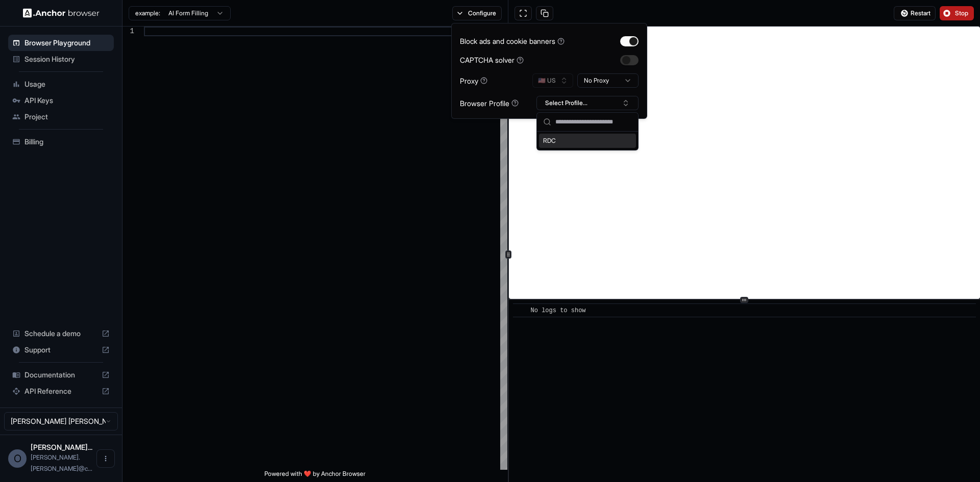  I want to click on button: Configure, so click(477, 13).